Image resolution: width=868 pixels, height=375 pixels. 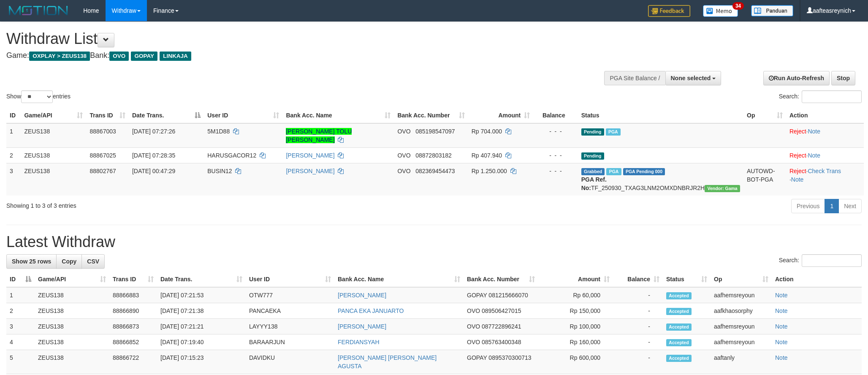 I want to click on span: Copy 087722896241 to clipboard, so click(x=501, y=326).